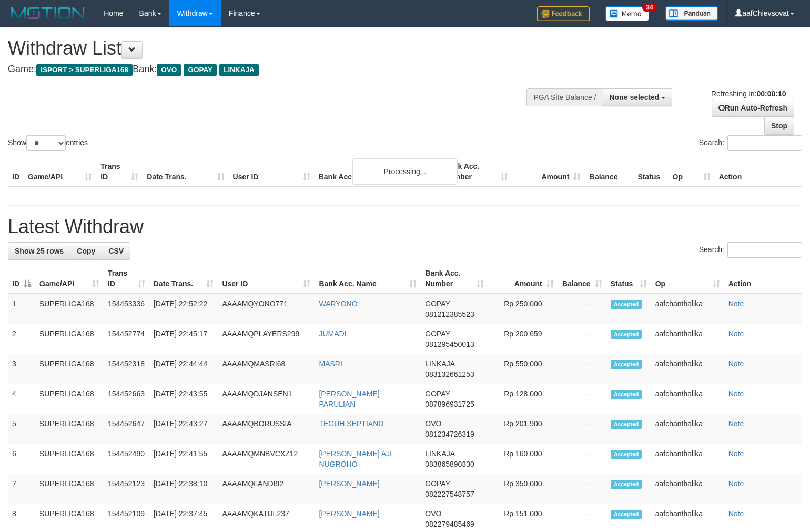  What do you see at coordinates (449, 434) in the screenshot?
I see `span: Copy 081234726319 to clipboard` at bounding box center [449, 434].